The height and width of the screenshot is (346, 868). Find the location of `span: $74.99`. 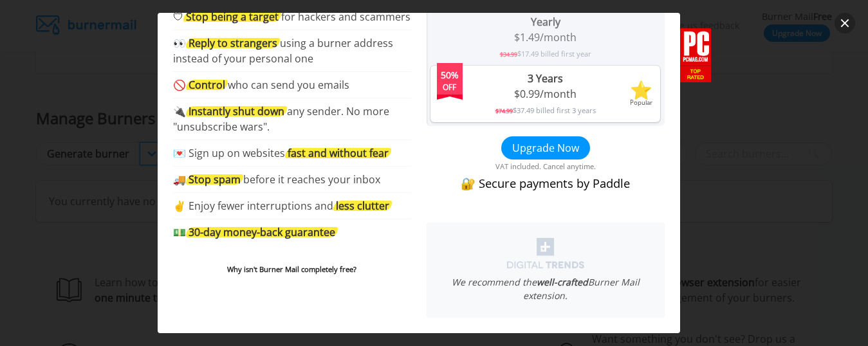

span: $74.99 is located at coordinates (504, 111).